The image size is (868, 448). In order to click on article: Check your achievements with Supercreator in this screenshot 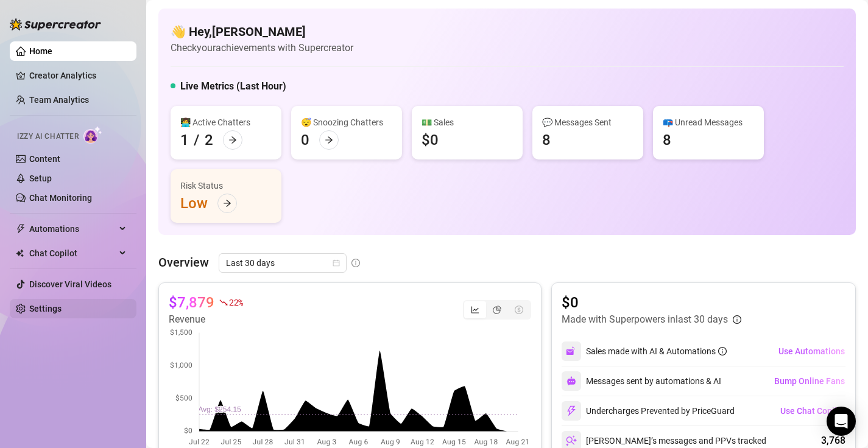, I will do `click(262, 48)`.